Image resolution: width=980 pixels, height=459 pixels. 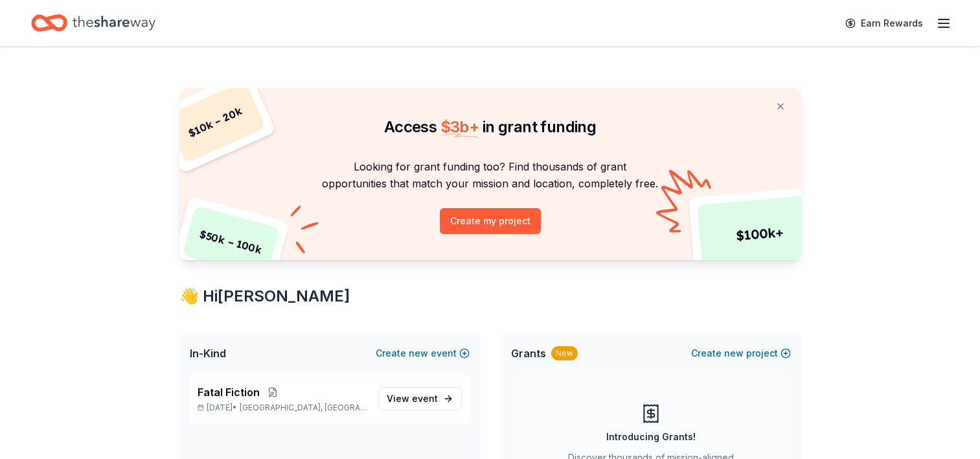 What do you see at coordinates (229, 392) in the screenshot?
I see `span: Fatal Fiction` at bounding box center [229, 392].